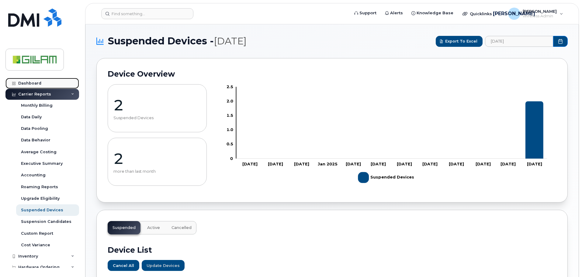 Image resolution: width=582 pixels, height=277 pixels. What do you see at coordinates (163, 265) in the screenshot?
I see `button: Update Devices` at bounding box center [163, 265].